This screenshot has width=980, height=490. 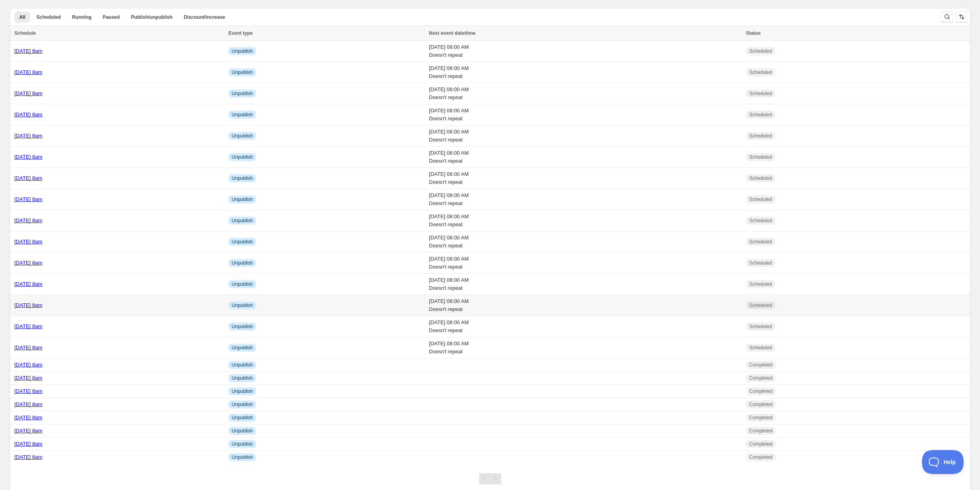 I want to click on span: Schedule, so click(x=25, y=33).